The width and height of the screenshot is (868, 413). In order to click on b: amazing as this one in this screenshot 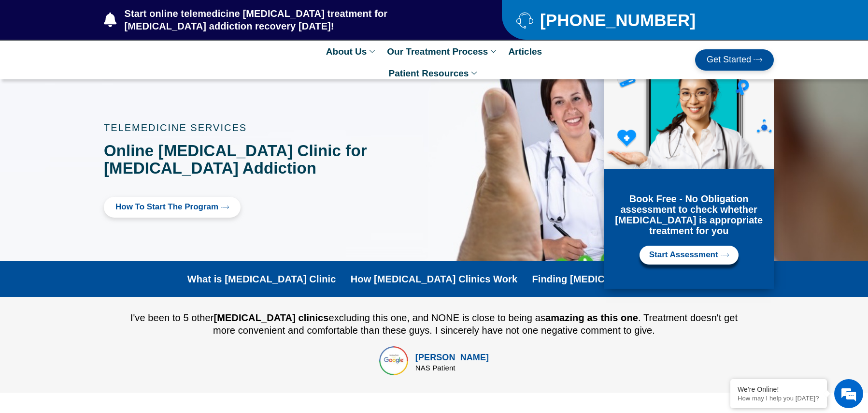, I will do `click(592, 318)`.